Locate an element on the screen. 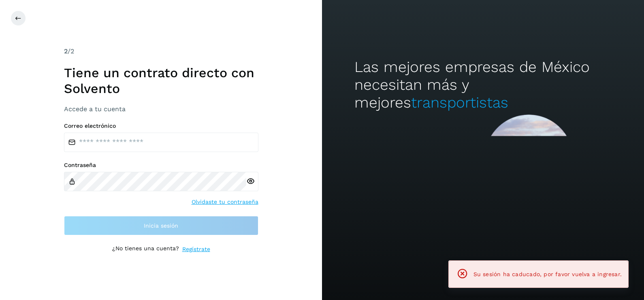 The width and height of the screenshot is (644, 300). p: ¿No tienes una cuenta? is located at coordinates (146, 250).